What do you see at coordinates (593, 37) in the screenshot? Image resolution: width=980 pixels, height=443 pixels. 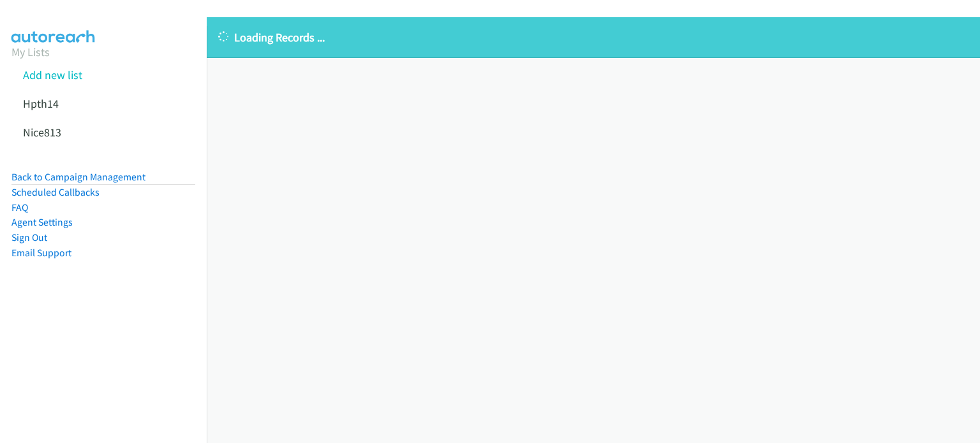 I see `p: Loading Records ...` at bounding box center [593, 37].